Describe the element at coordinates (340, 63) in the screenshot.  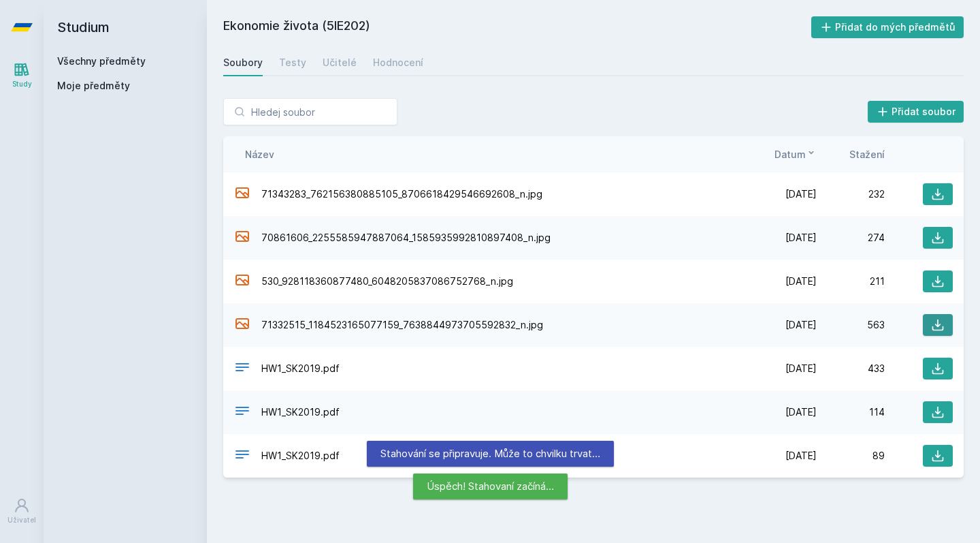
I see `div: Učitelé` at that location.